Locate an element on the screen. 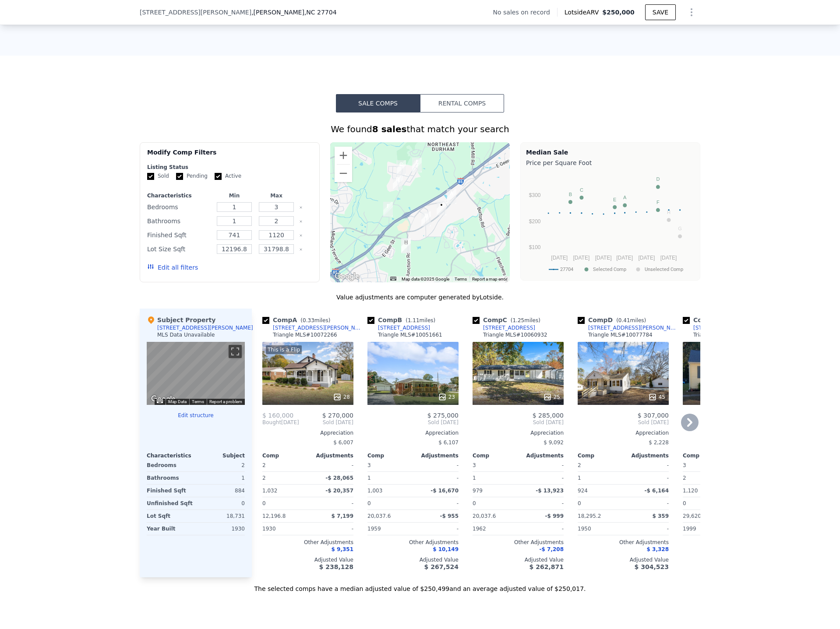 This screenshot has width=840, height=629. div: 2924 E Geer St is located at coordinates (452, 196).